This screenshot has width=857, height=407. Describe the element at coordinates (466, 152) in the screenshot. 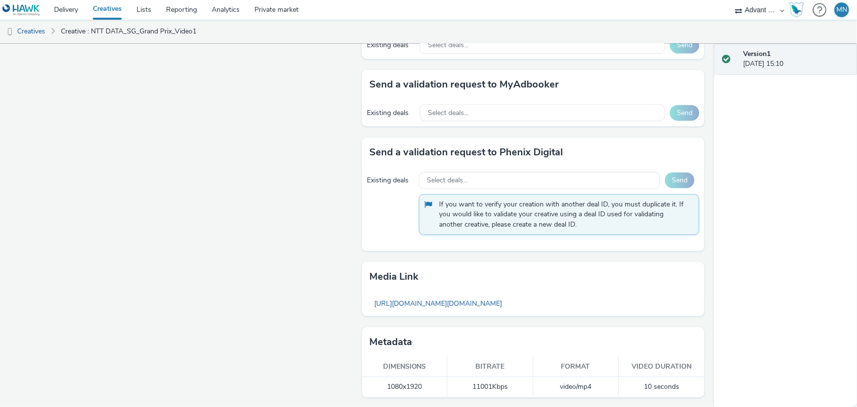

I see `h3: Send a validation request to Phenix Digital` at that location.